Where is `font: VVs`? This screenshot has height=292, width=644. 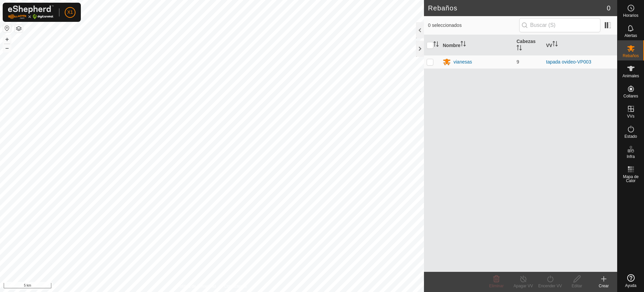
font: VVs is located at coordinates (631, 116).